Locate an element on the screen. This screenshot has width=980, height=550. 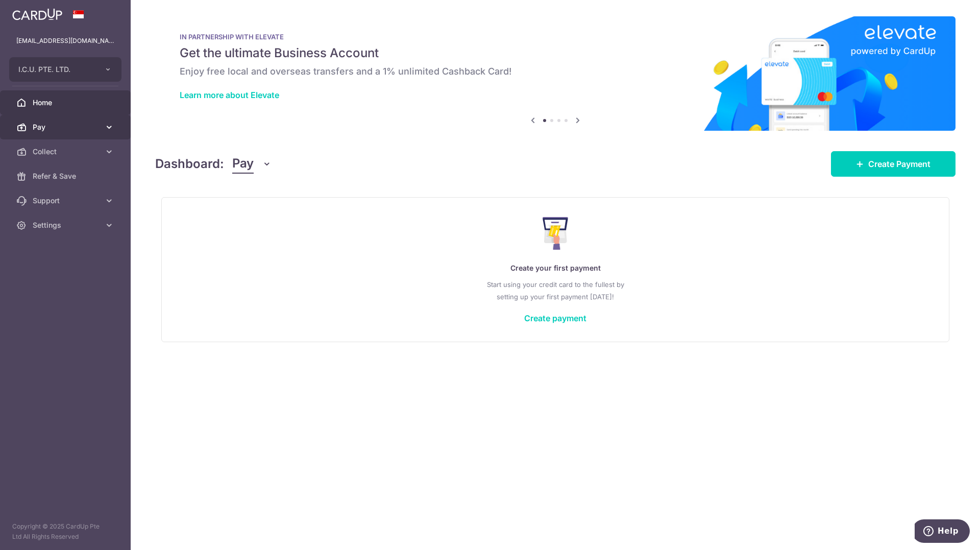
h6: Enjoy free local and overseas transfers and a 1% unlimited Cashback Card! is located at coordinates (556, 72).